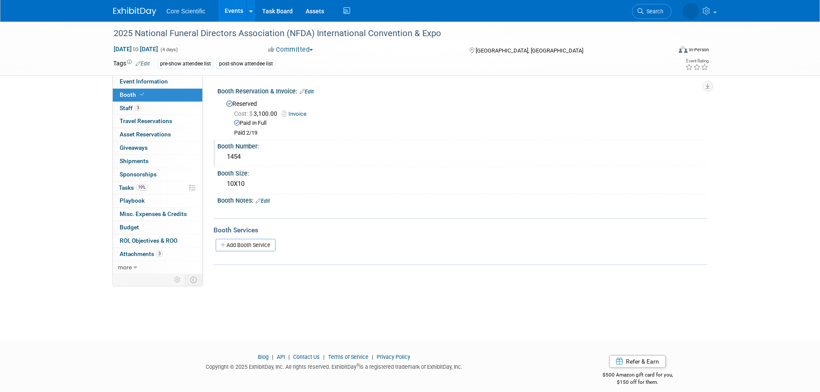 This screenshot has width=820, height=392. Describe the element at coordinates (463, 90) in the screenshot. I see `div: Booth Reservation & Invoice:` at that location.